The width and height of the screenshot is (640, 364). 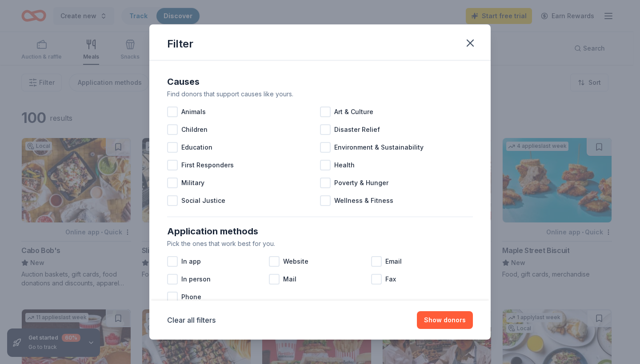 I want to click on span: Phone, so click(x=191, y=297).